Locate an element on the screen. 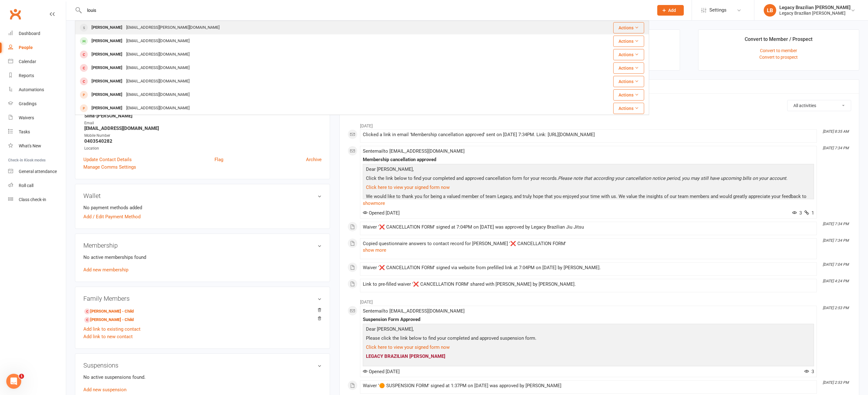  a: Reports is located at coordinates (37, 75).